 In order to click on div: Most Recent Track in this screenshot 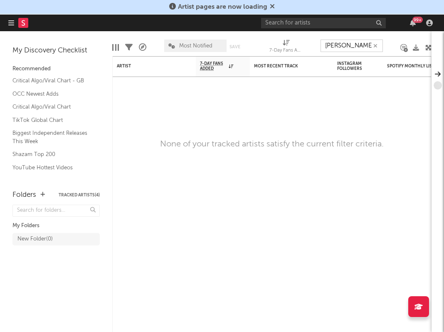, I will do `click(285, 66)`.